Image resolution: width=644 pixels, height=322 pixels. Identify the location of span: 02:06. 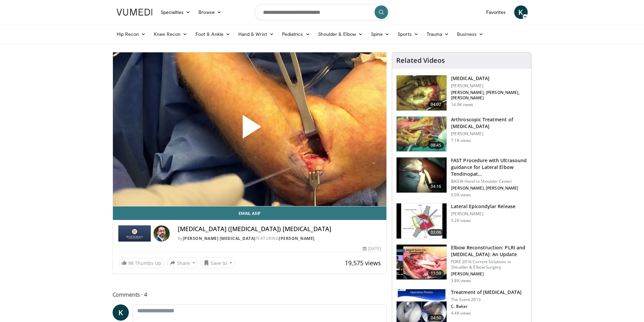
(436, 233).